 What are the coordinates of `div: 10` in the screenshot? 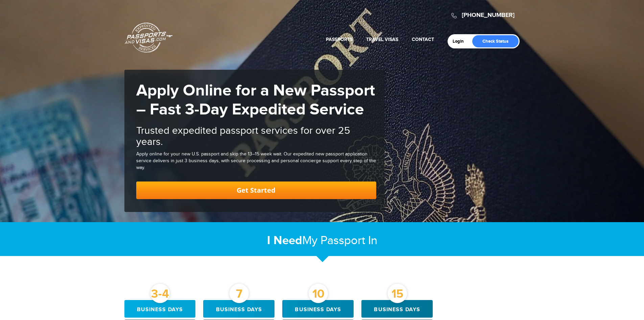 It's located at (318, 293).